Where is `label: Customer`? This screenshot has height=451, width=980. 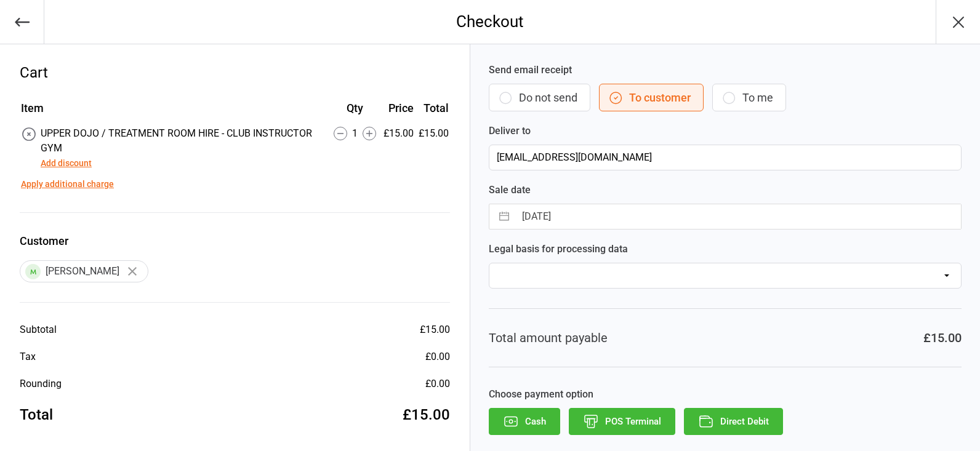
label: Customer is located at coordinates (235, 241).